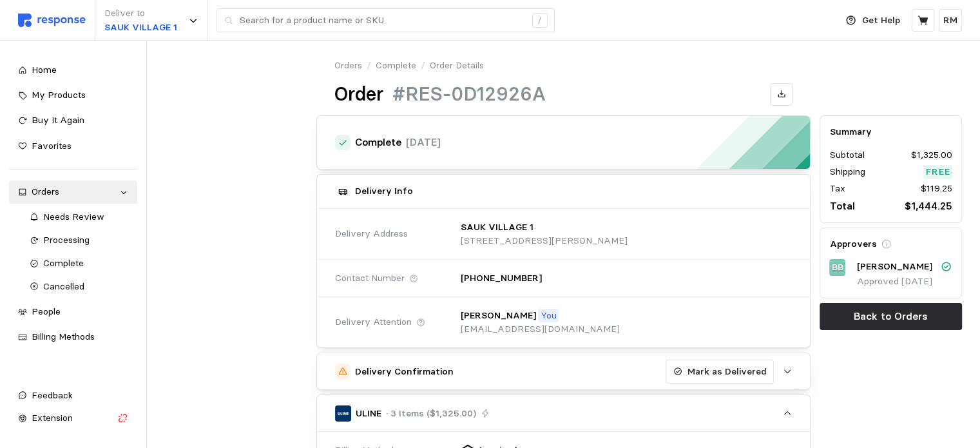  I want to click on span: My Products, so click(59, 95).